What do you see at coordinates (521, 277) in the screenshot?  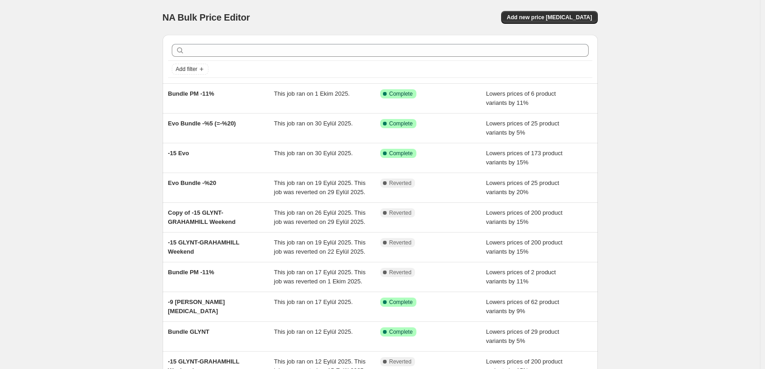 I see `span: Lowers prices of 2 product variants by 11%` at bounding box center [521, 277].